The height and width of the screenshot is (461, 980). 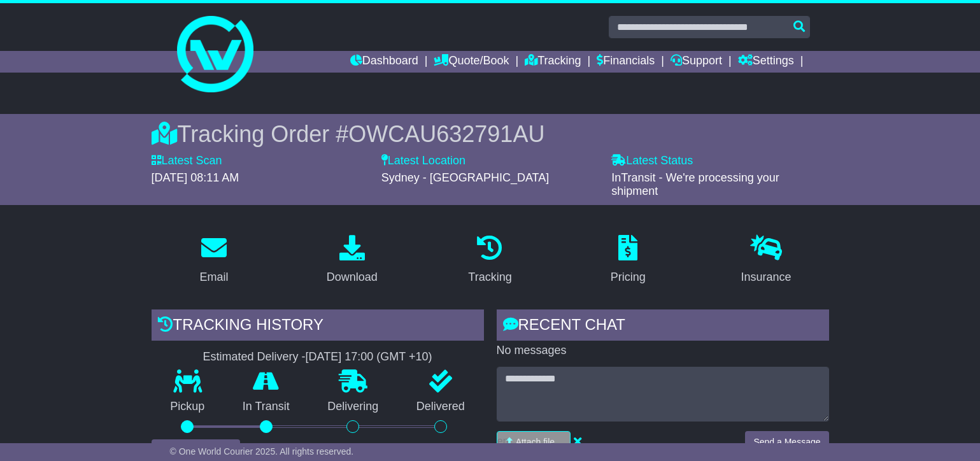 I want to click on div: Estimated Delivery -, so click(x=318, y=358).